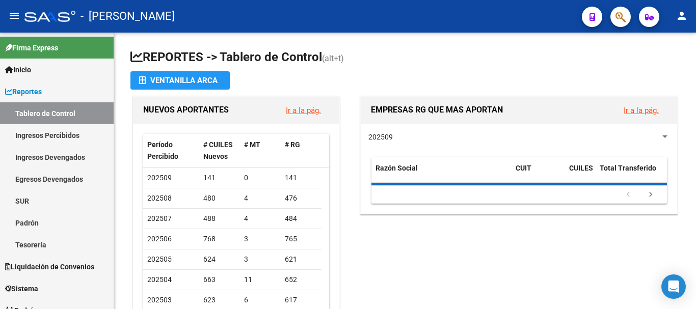 This screenshot has width=696, height=309. What do you see at coordinates (292, 145) in the screenshot?
I see `span: # RG` at bounding box center [292, 145].